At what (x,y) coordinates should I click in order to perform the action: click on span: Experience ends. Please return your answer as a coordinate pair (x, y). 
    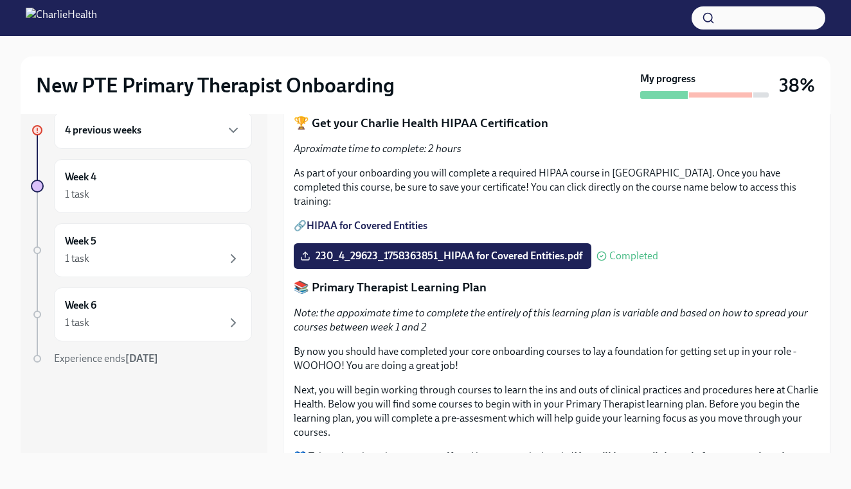
    Looking at the image, I should click on (106, 358).